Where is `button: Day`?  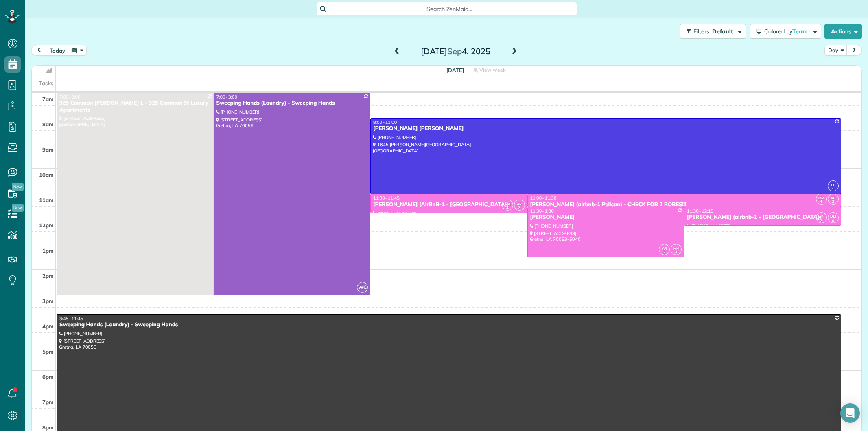 button: Day is located at coordinates (836, 50).